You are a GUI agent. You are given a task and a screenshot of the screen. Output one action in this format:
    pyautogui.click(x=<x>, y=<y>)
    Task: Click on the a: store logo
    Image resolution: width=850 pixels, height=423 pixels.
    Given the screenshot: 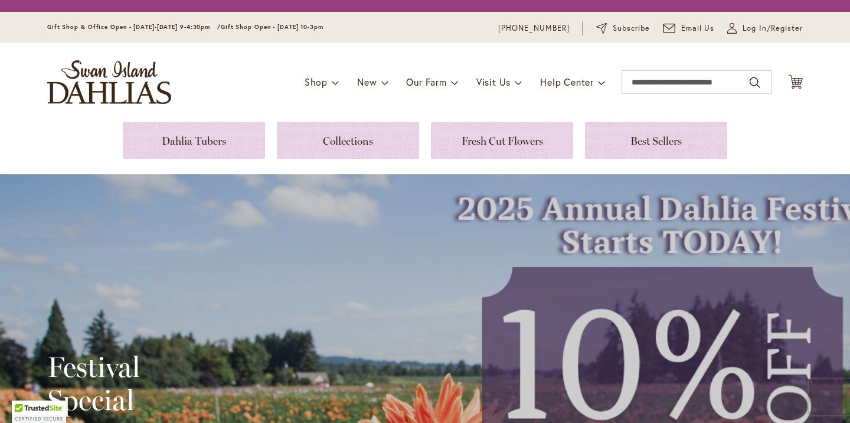 What is the action you would take?
    pyautogui.click(x=109, y=82)
    